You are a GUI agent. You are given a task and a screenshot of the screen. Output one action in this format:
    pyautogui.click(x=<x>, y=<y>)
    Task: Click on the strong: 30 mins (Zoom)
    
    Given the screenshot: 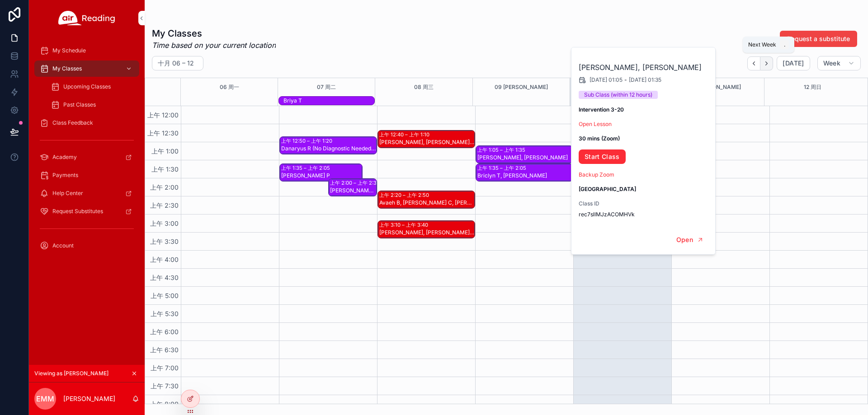 What is the action you would take?
    pyautogui.click(x=599, y=138)
    